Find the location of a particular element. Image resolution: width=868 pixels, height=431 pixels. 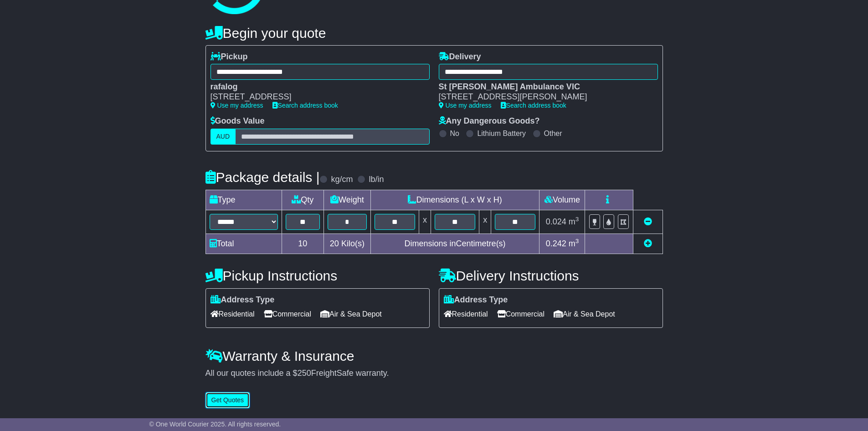

td: Qty is located at coordinates (302, 200).